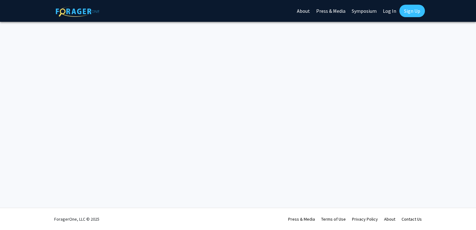  Describe the element at coordinates (412, 219) in the screenshot. I see `a: Contact Us` at that location.